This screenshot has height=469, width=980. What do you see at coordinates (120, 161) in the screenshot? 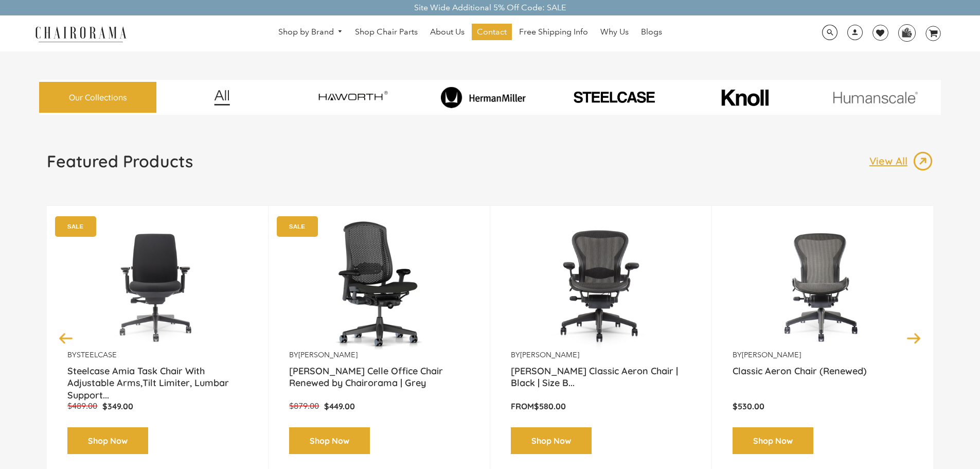
I see `h1: Featured Products` at bounding box center [120, 161].